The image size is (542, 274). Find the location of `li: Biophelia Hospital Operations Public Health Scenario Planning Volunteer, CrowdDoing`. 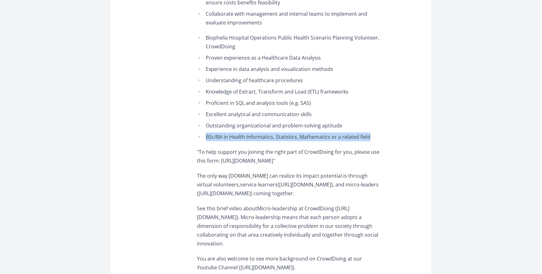

li: Biophelia Hospital Operations Public Health Scenario Planning Volunteer, CrowdDoing is located at coordinates (288, 42).